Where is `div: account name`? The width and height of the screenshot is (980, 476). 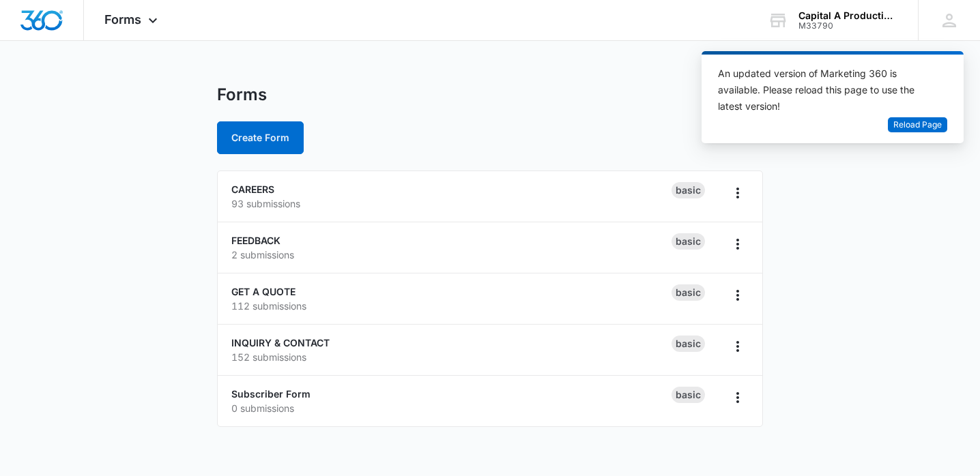 div: account name is located at coordinates (848, 16).